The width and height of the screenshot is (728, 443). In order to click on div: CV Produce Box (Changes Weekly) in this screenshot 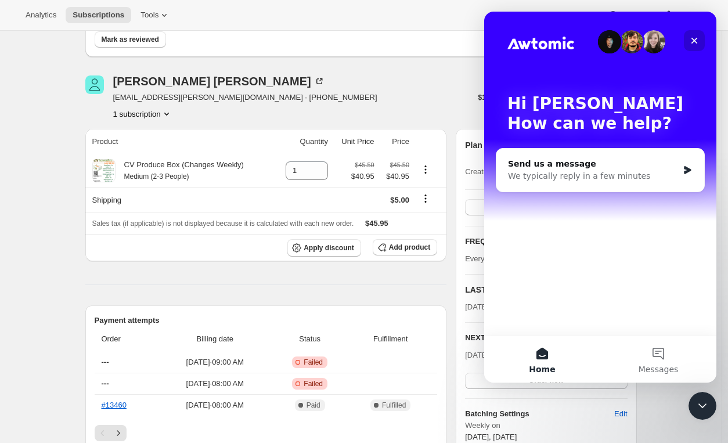, I will do `click(179, 171)`.